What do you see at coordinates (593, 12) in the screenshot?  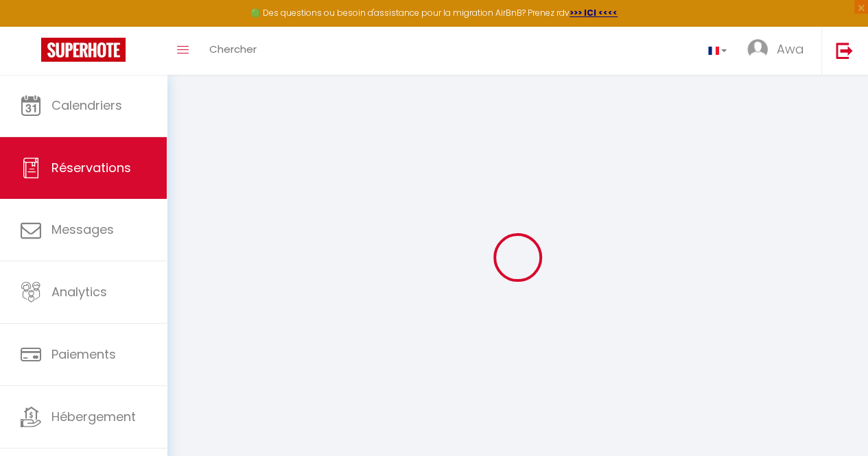 I see `strong: >>> ICI <<<<` at bounding box center [593, 12].